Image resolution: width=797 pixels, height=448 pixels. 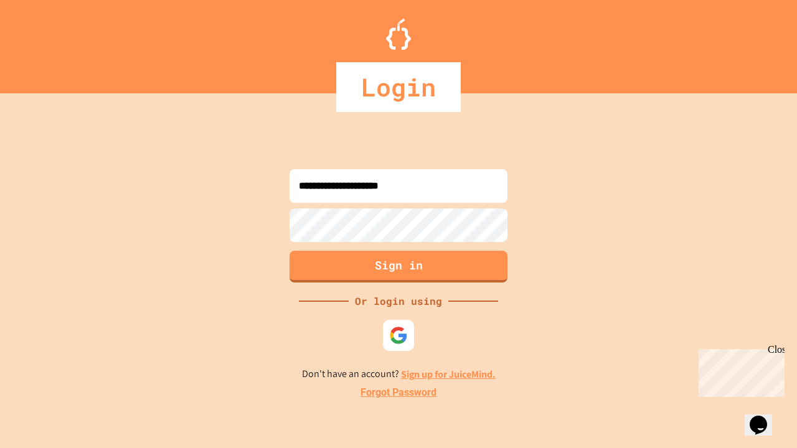 What do you see at coordinates (398, 266) in the screenshot?
I see `button: Sign in` at bounding box center [398, 266].